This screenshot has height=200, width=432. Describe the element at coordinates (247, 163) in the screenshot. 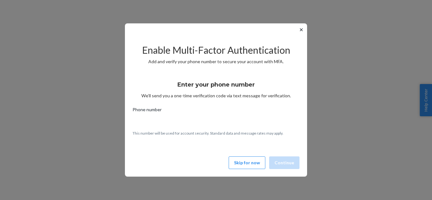

I see `button: Skip for now` at that location.